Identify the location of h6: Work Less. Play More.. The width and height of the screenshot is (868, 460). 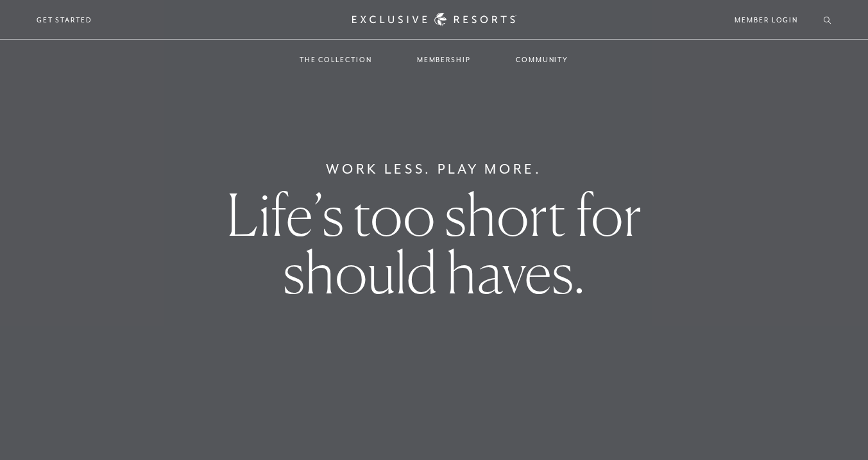
(434, 169).